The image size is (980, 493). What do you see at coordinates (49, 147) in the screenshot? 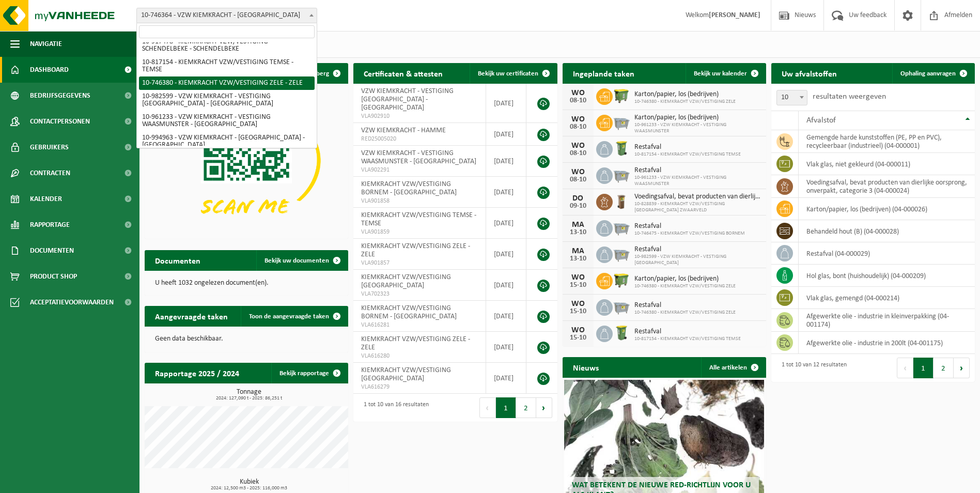
I see `span: Gebruikers` at bounding box center [49, 147].